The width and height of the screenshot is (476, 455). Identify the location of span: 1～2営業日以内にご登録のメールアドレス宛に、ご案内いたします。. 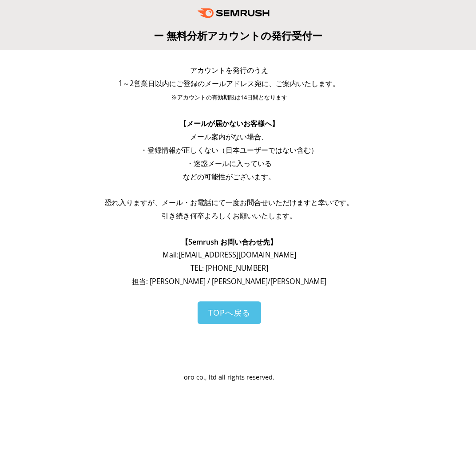
(229, 83).